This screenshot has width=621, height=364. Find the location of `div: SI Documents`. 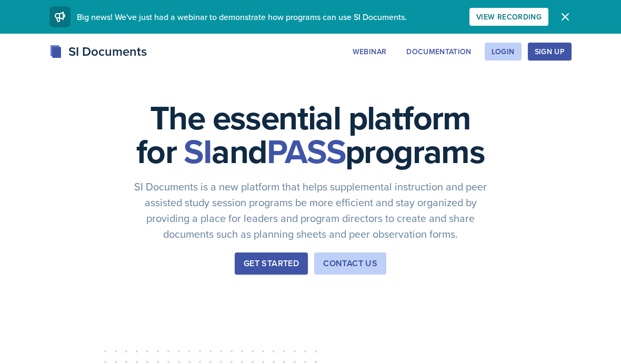

div: SI Documents is located at coordinates (98, 52).